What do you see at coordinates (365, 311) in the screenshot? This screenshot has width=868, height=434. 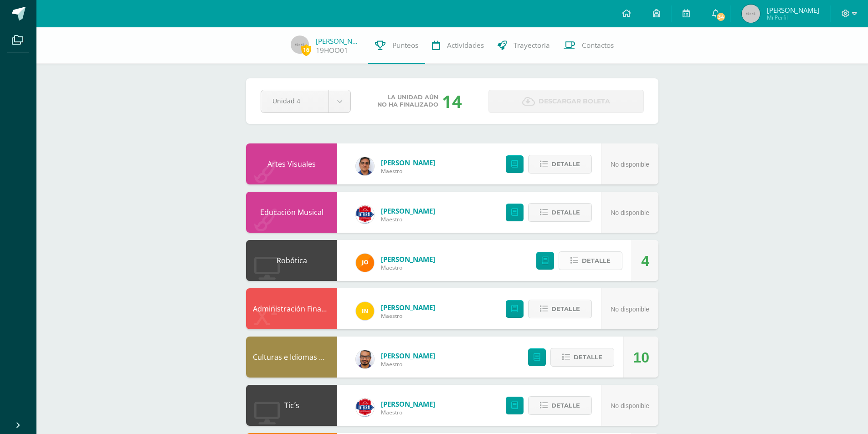 I see `img: 91d43002c1e6da35fcf826c9a618326d.png` at bounding box center [365, 311].